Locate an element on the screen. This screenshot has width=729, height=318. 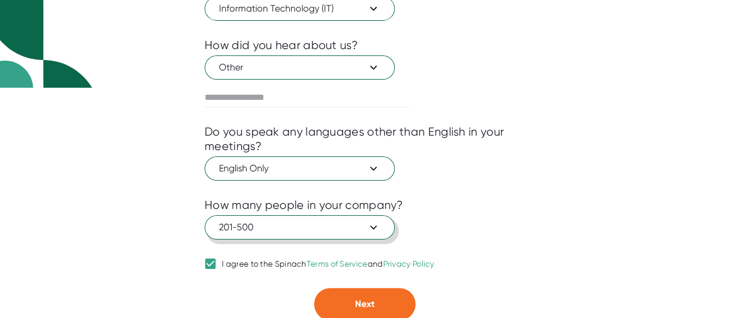
span: Information Technology (IT) is located at coordinates (300, 9).